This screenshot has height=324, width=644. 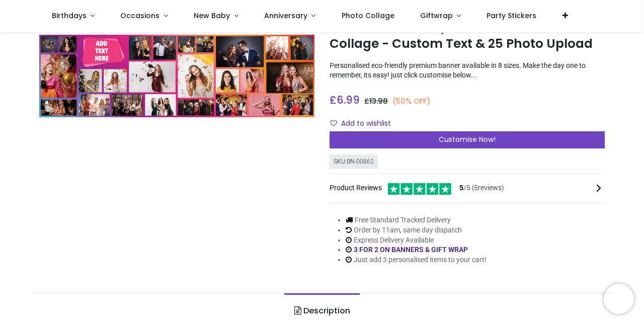 What do you see at coordinates (368, 16) in the screenshot?
I see `span: Photo Collage` at bounding box center [368, 16].